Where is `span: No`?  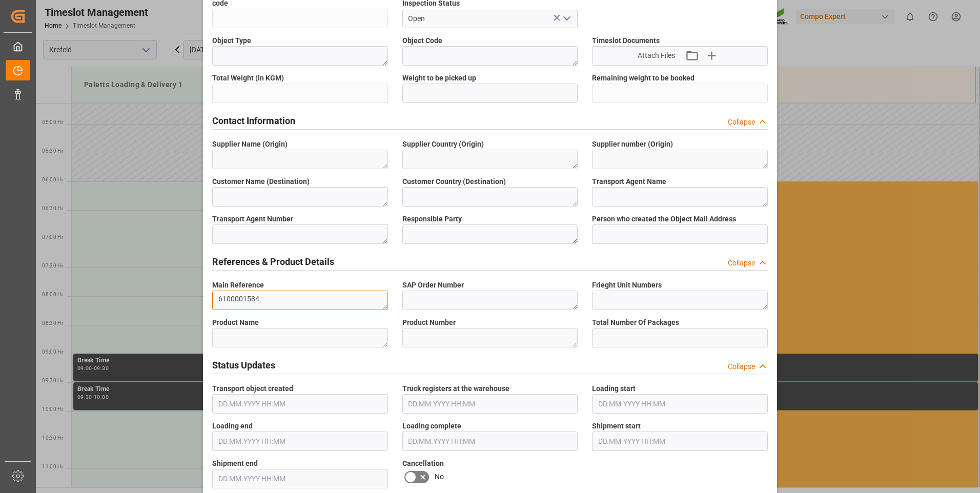
span: No is located at coordinates (439, 477).